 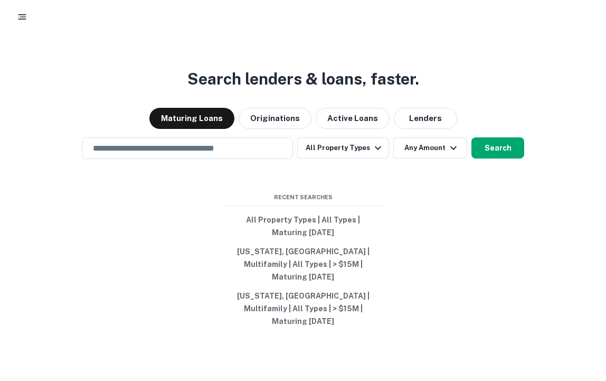 I want to click on button: Active Loans, so click(x=353, y=118).